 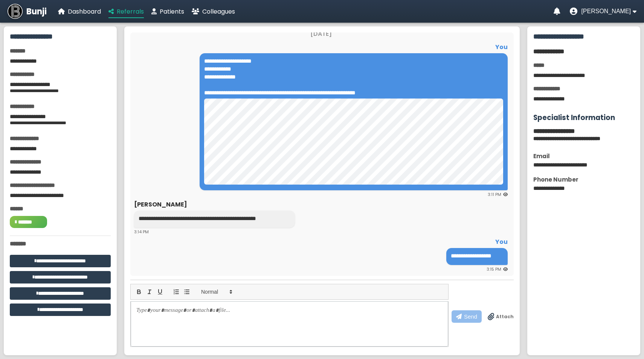 What do you see at coordinates (127, 11) in the screenshot?
I see `a: Referrals` at bounding box center [127, 11].